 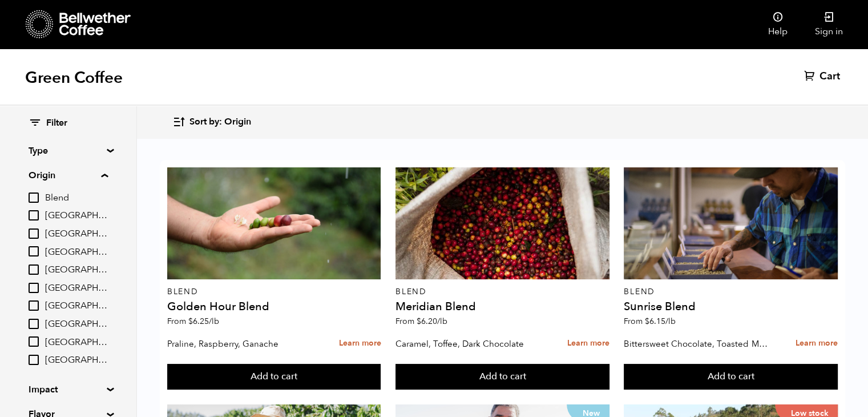 I want to click on span: Blend, so click(x=77, y=198).